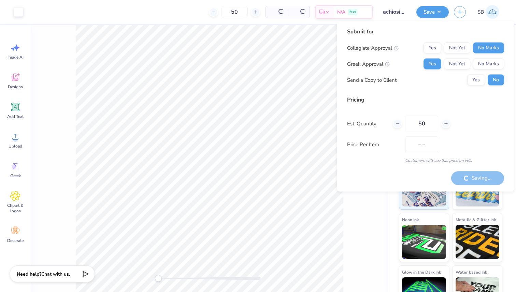 The width and height of the screenshot is (516, 292). What do you see at coordinates (373, 144) in the screenshot?
I see `label: Price Per Item` at bounding box center [373, 144].